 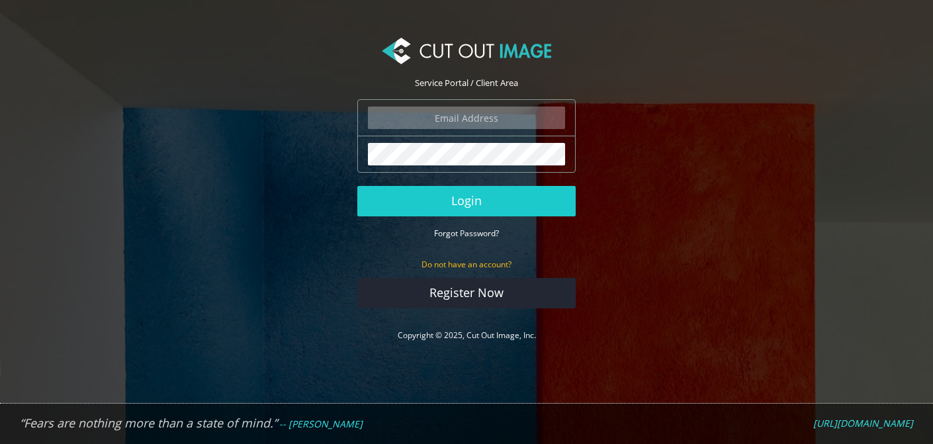 What do you see at coordinates (466, 335) in the screenshot?
I see `a: Copyright © 2025, Cut Out Image, Inc.` at bounding box center [466, 335].